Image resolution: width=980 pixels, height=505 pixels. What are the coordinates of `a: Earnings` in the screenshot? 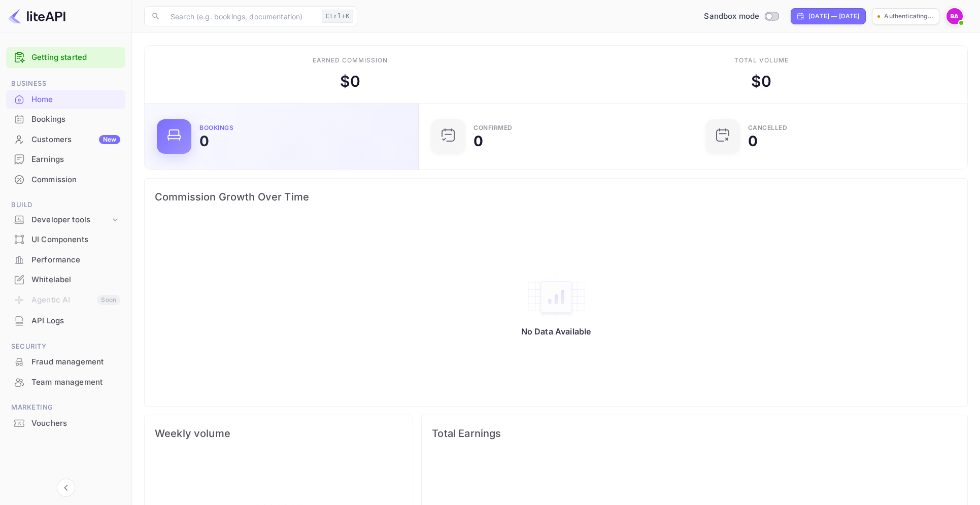 It's located at (65, 159).